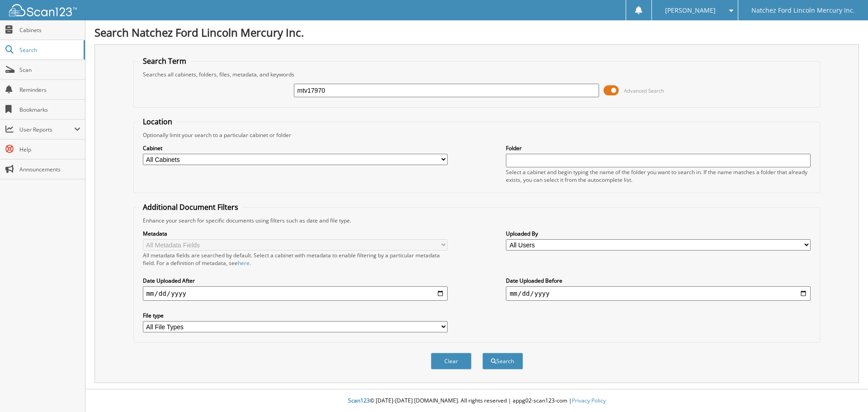  What do you see at coordinates (477, 220) in the screenshot?
I see `div: Enhance your search for specific documents using filters such as date and file type.` at bounding box center [477, 220].